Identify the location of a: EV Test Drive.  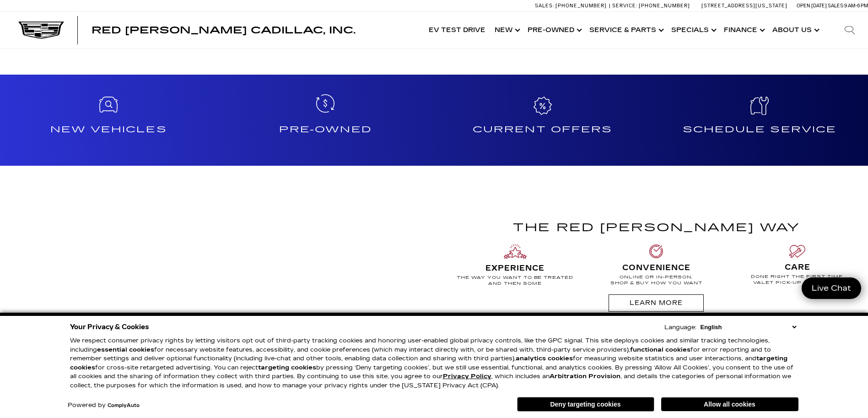
(457, 30).